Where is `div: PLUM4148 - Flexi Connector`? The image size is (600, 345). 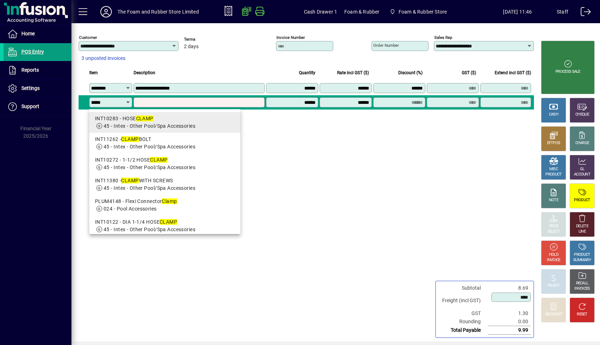 div: PLUM4148 - Flexi Connector is located at coordinates (165, 201).